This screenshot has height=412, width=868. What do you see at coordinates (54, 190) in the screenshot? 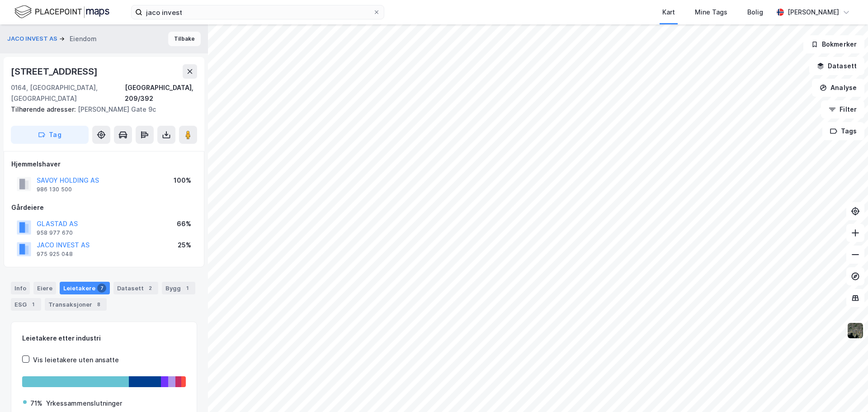
I see `div: 986 130 500` at bounding box center [54, 190].